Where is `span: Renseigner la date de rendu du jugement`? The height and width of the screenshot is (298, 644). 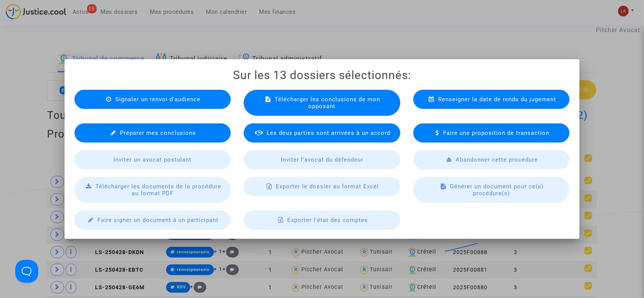 span: Renseigner la date de rendu du jugement is located at coordinates (496, 99).